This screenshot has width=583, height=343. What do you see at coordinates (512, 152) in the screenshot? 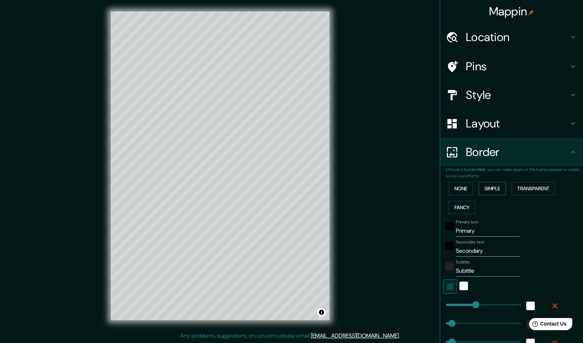
I see `div: Border` at bounding box center [512, 152].